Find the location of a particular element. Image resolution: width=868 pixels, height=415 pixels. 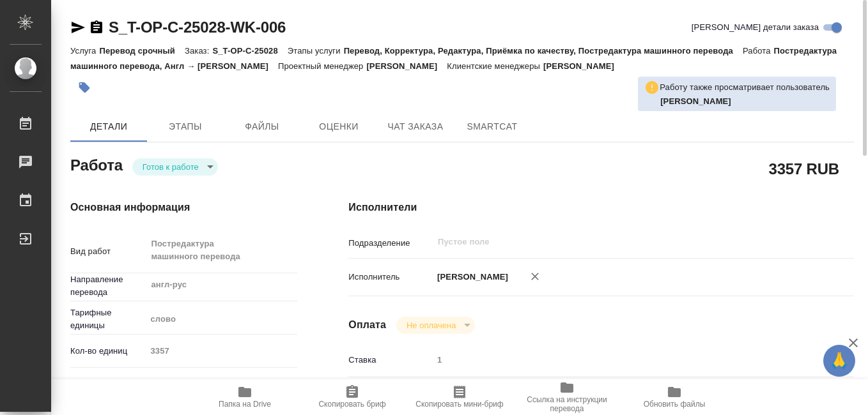

h4: Оплата is located at coordinates (367, 325).